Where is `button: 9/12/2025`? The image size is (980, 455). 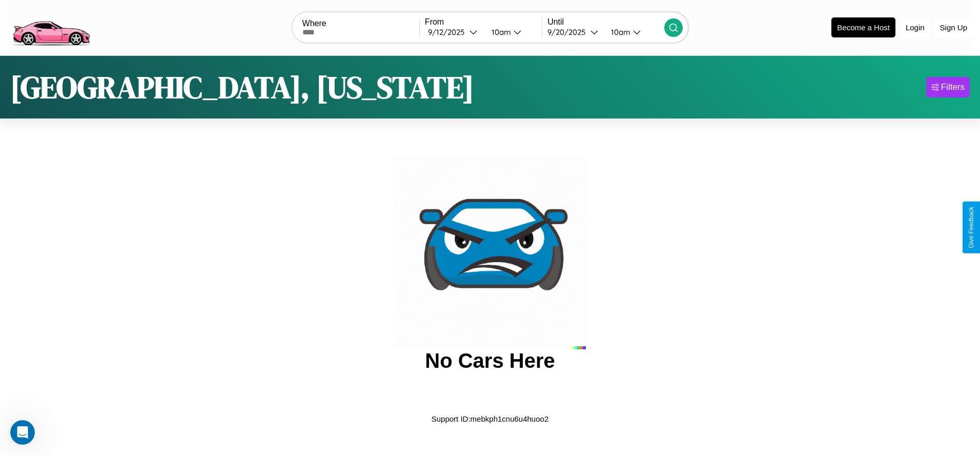
button: 9/12/2025 is located at coordinates (454, 32).